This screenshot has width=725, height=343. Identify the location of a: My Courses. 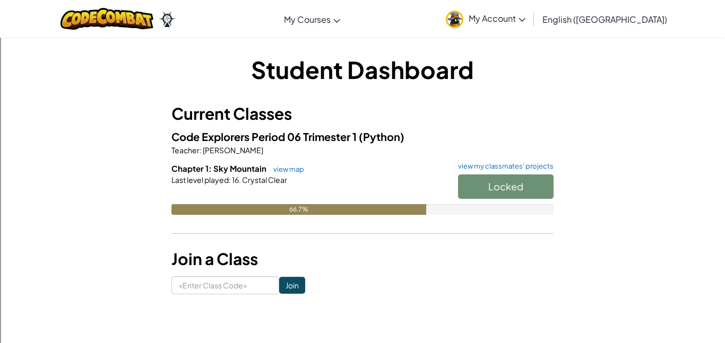
(312, 19).